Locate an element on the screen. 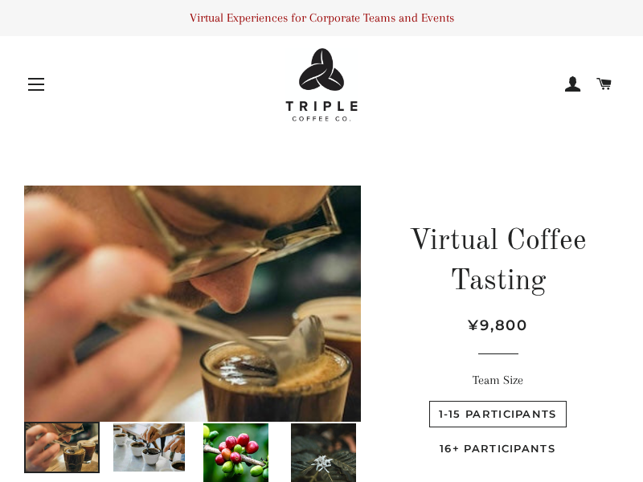 The height and width of the screenshot is (482, 643). label: 1-15 Participants is located at coordinates (498, 414).